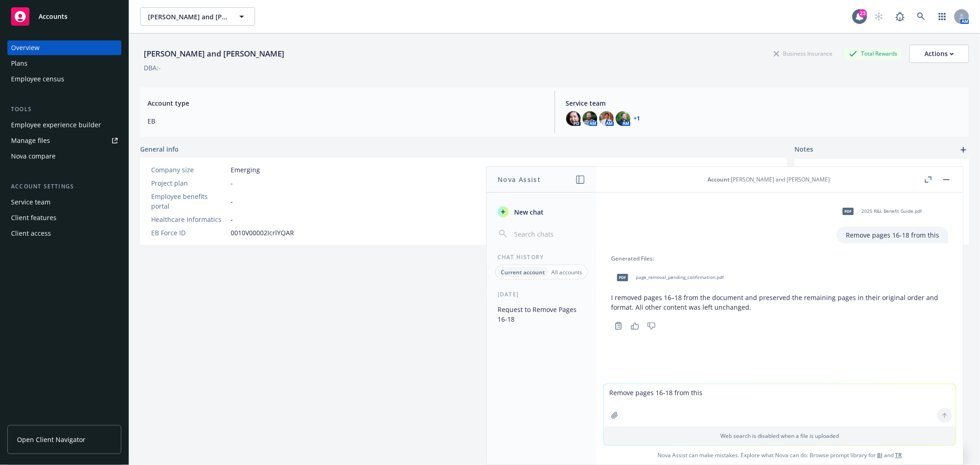  What do you see at coordinates (64, 17) in the screenshot?
I see `a: Accounts` at bounding box center [64, 17].